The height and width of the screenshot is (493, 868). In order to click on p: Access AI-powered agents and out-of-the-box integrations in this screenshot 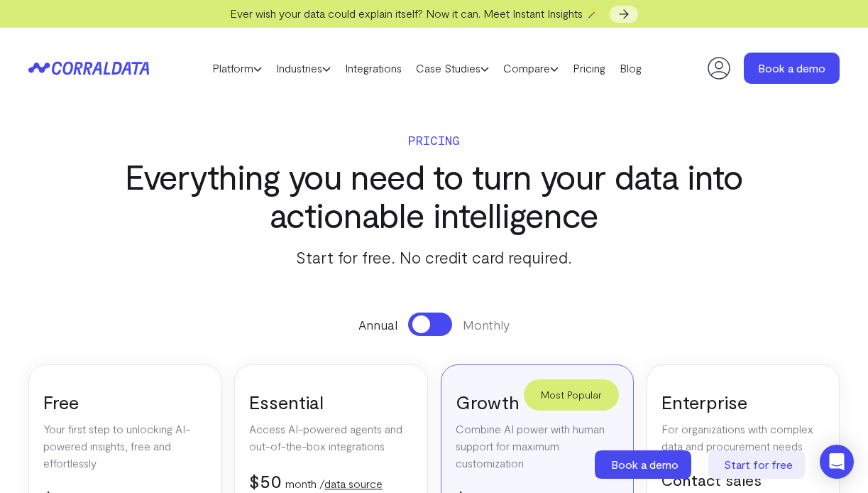, I will do `click(330, 438)`.